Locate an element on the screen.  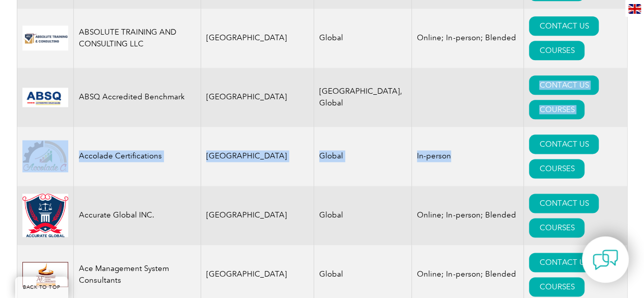
img: 306afd3c-0a77-ee11-8179-000d3ae1ac14-logo.jpg is located at coordinates (46, 274).